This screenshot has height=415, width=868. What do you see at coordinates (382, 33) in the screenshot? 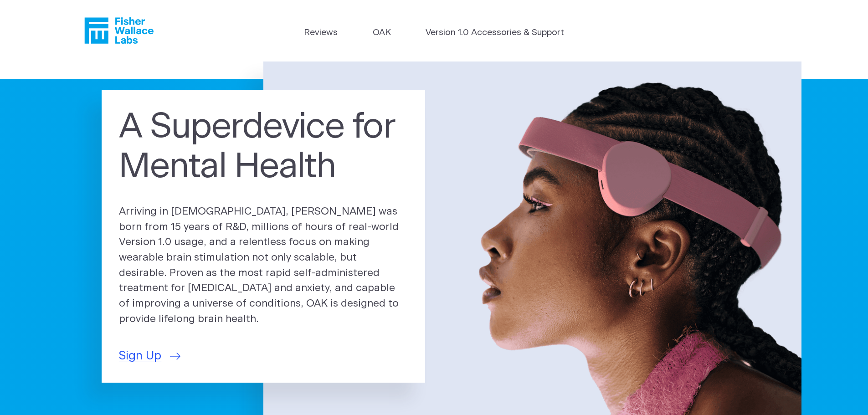
I see `a: OAK` at bounding box center [382, 33].